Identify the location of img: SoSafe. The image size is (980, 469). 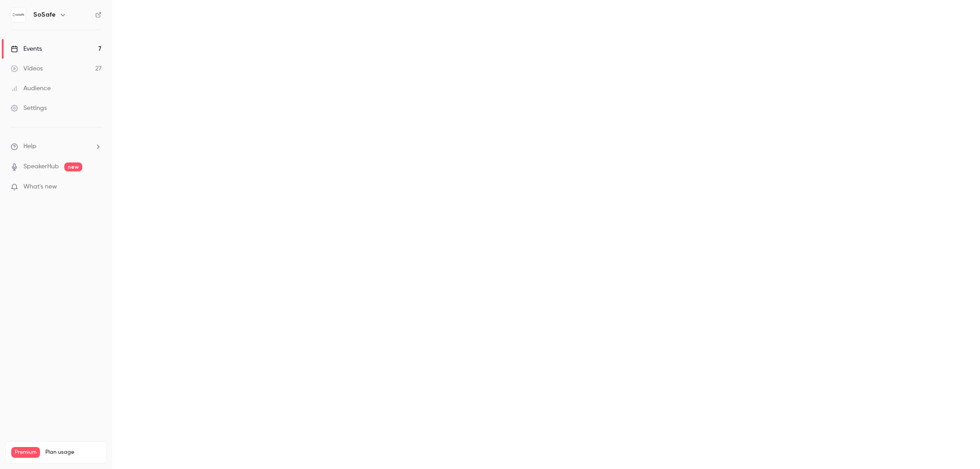
(18, 15).